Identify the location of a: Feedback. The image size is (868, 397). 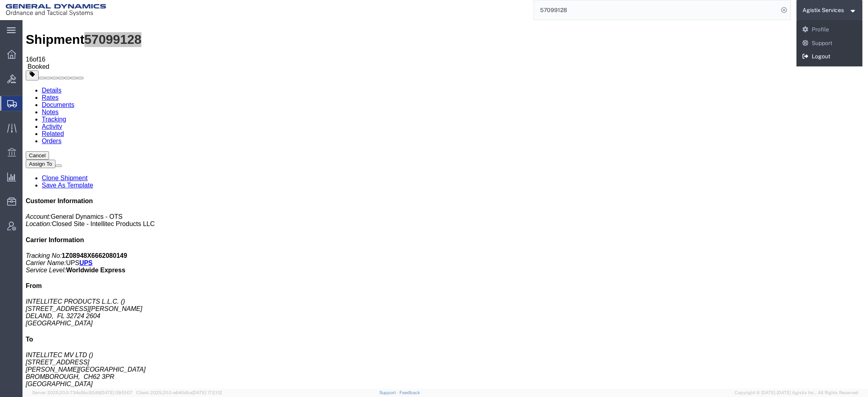
(409, 393).